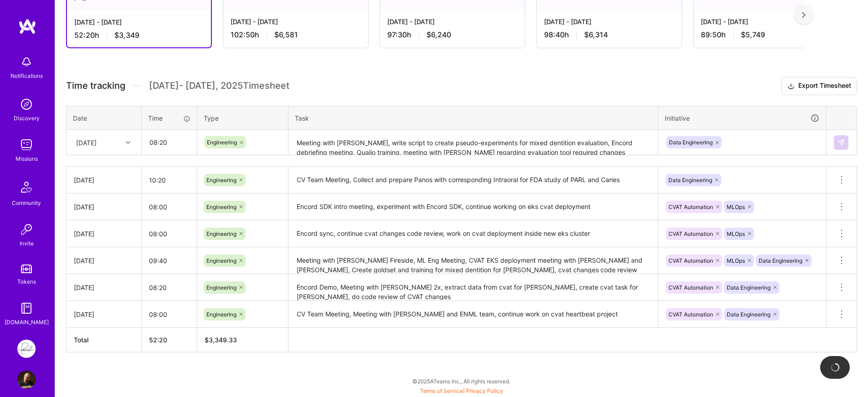 The image size is (868, 397). What do you see at coordinates (27, 27) in the screenshot?
I see `img: logo` at bounding box center [27, 27].